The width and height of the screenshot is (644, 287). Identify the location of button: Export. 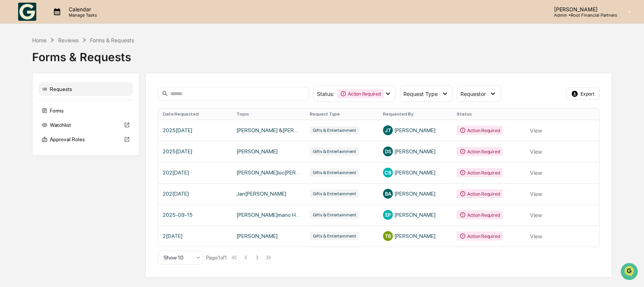
(583, 94).